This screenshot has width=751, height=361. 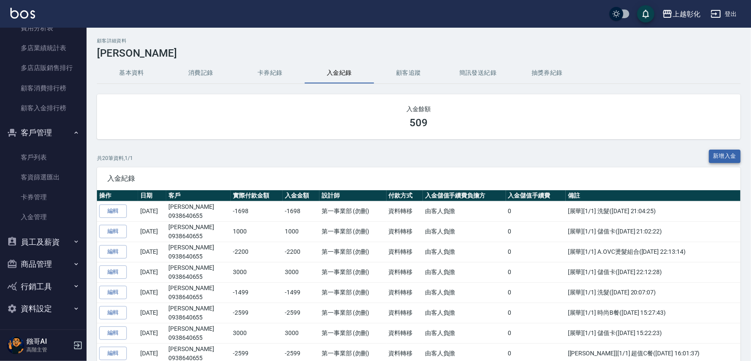 What do you see at coordinates (43, 88) in the screenshot?
I see `a: 顧客消費排行榜` at bounding box center [43, 88].